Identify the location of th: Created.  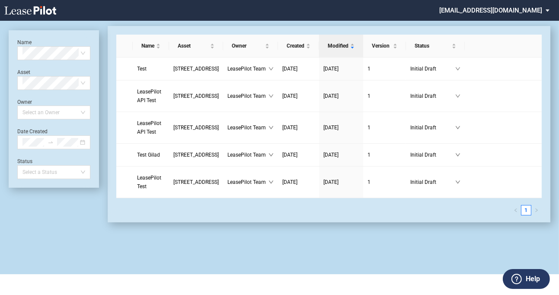
(298, 46).